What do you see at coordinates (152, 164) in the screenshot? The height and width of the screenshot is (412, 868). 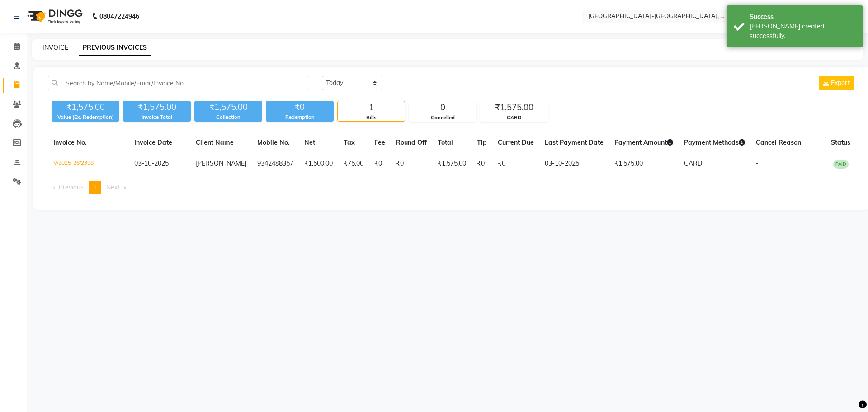 I see `span: 03-10-2025` at bounding box center [152, 164].